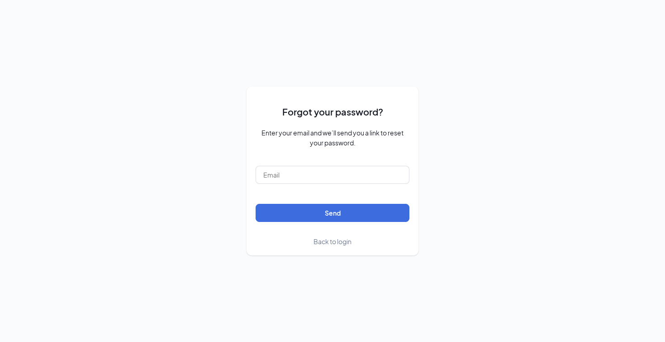 Image resolution: width=665 pixels, height=342 pixels. I want to click on button: Send, so click(333, 213).